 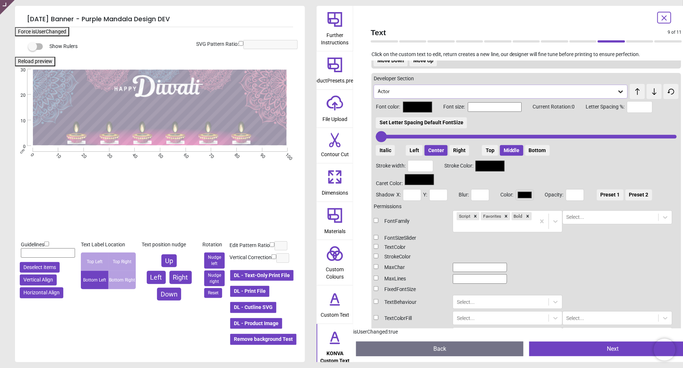 I want to click on button: Force isUserChanged, so click(x=42, y=32).